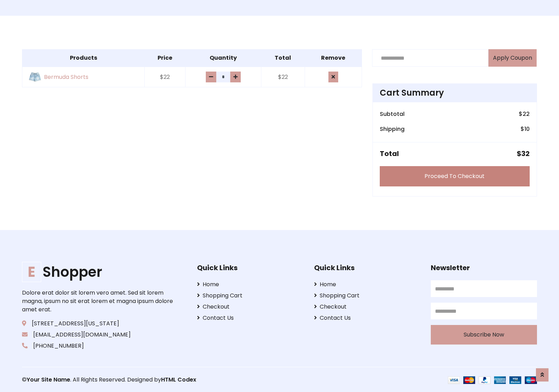 The height and width of the screenshot is (392, 559). I want to click on h6: Shipping, so click(392, 129).